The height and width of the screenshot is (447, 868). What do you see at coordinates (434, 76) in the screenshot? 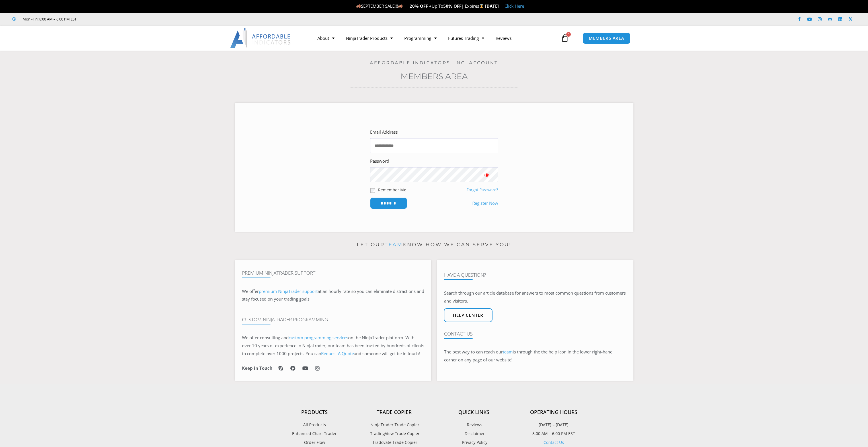
I see `a: Members Area` at bounding box center [434, 76].